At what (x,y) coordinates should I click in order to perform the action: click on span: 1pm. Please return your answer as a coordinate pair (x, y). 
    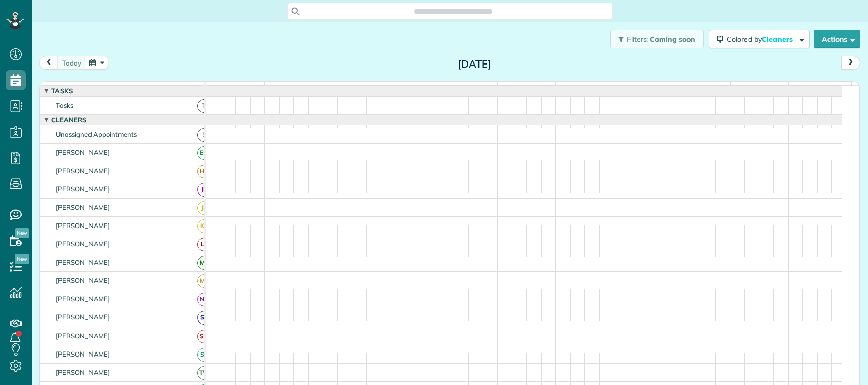
    Looking at the image, I should click on (564, 88).